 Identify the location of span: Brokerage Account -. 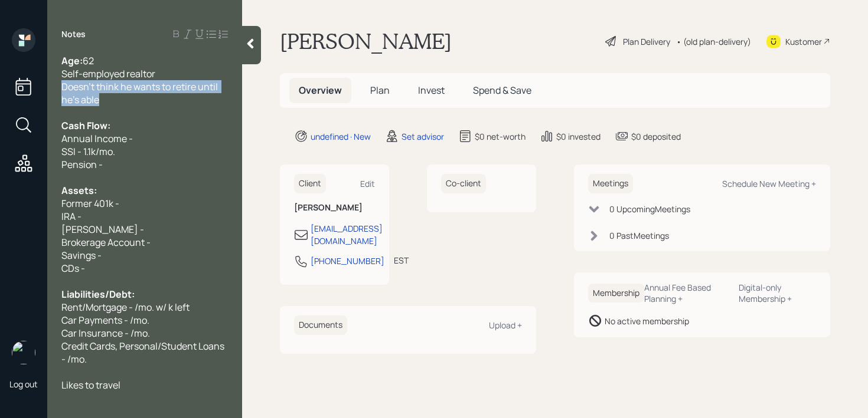
(106, 243).